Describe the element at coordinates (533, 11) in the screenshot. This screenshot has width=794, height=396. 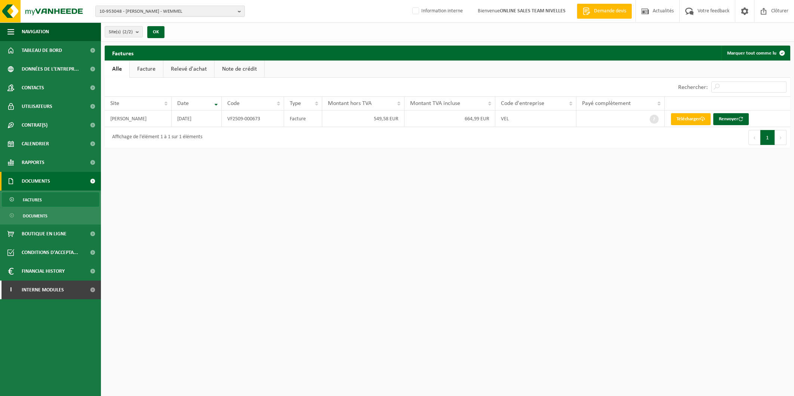
I see `strong: ONLINE SALES TEAM NIVELLES` at that location.